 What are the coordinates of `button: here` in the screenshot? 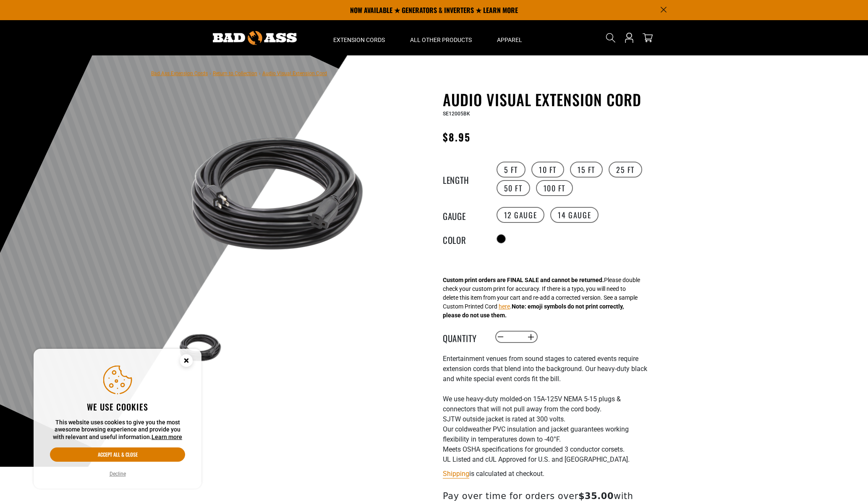 It's located at (504, 307).